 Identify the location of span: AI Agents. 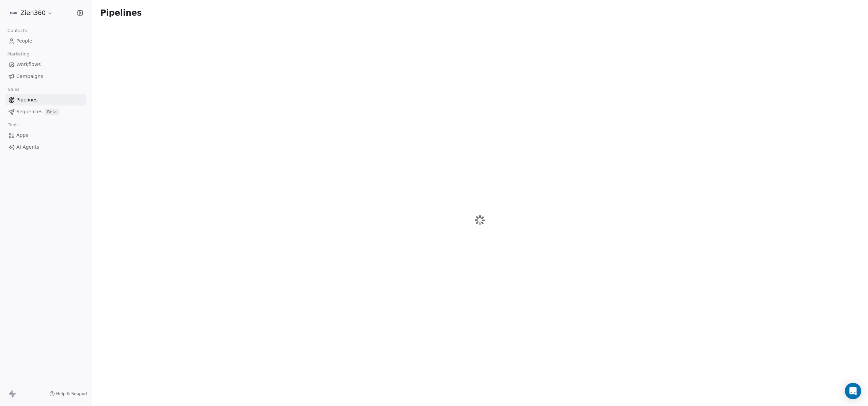
(28, 147).